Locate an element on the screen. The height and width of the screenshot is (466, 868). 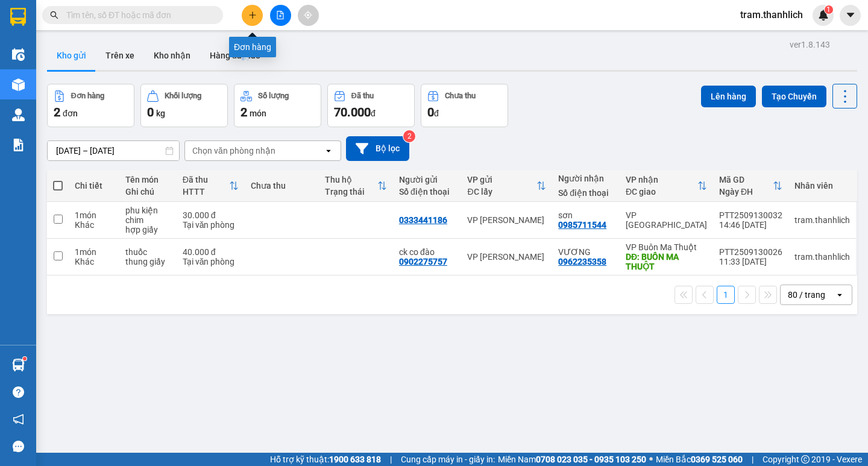
button: 1 is located at coordinates (726, 295).